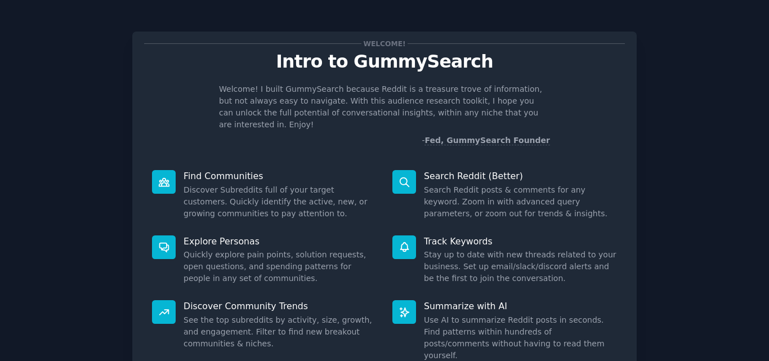  What do you see at coordinates (280, 176) in the screenshot?
I see `p: Find Communities` at bounding box center [280, 176].